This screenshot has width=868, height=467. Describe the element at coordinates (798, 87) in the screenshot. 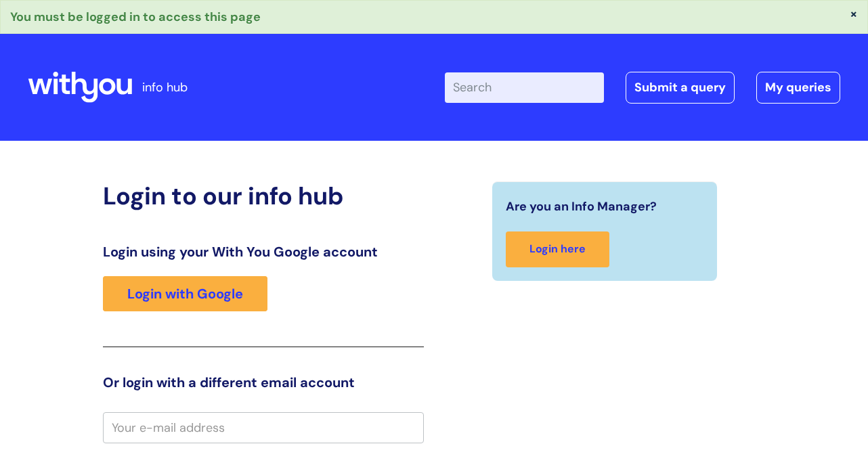

I see `a: My queries` at that location.